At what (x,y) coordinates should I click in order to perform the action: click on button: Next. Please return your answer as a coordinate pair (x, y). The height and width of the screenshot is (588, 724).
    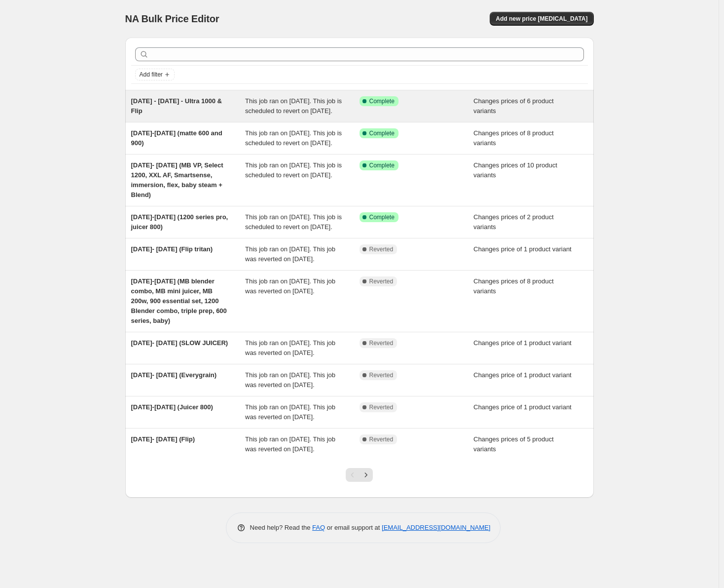
    Looking at the image, I should click on (366, 475).